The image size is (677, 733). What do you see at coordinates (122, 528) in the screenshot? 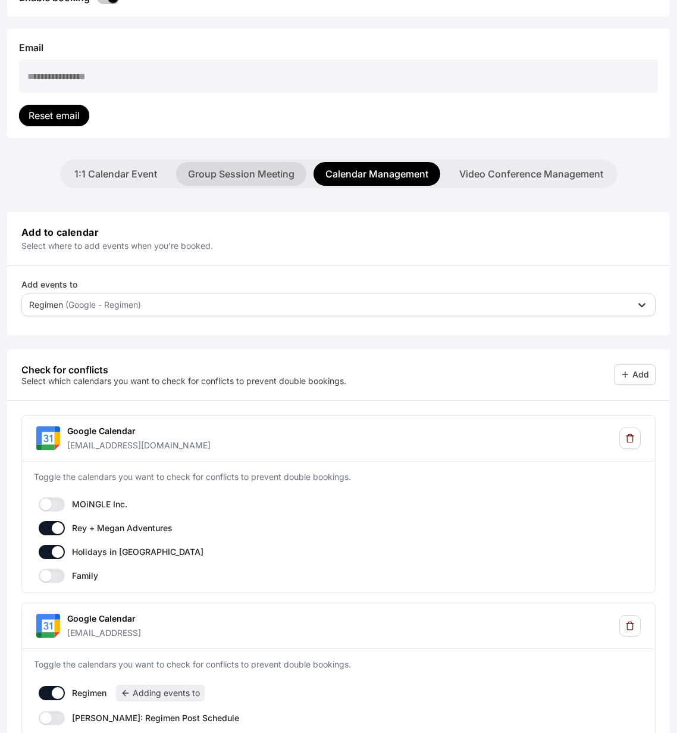
I see `label: Rey + Megan Adventures` at bounding box center [122, 528].